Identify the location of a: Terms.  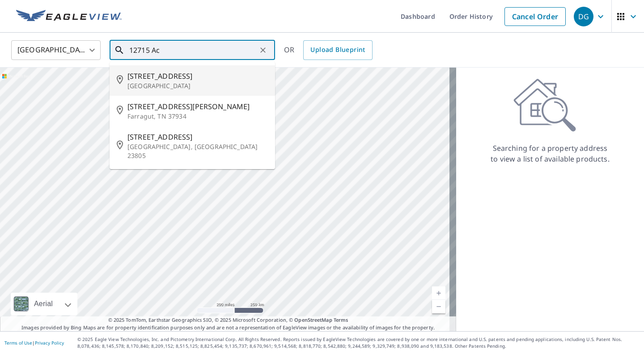
(341, 320).